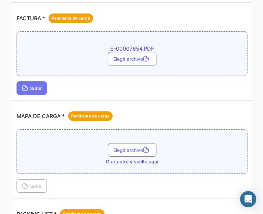 This screenshot has width=263, height=214. What do you see at coordinates (248, 199) in the screenshot?
I see `div: Abrir Intercom Messenger` at bounding box center [248, 199].